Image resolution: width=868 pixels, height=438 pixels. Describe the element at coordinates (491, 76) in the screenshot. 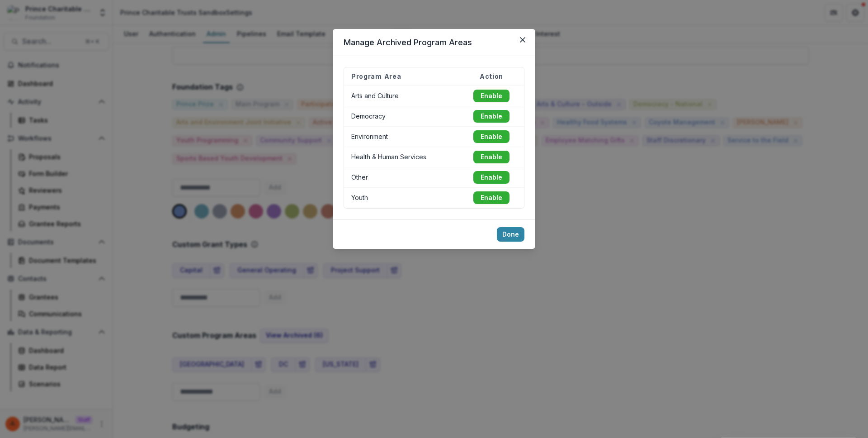

I see `th: Action` at that location.